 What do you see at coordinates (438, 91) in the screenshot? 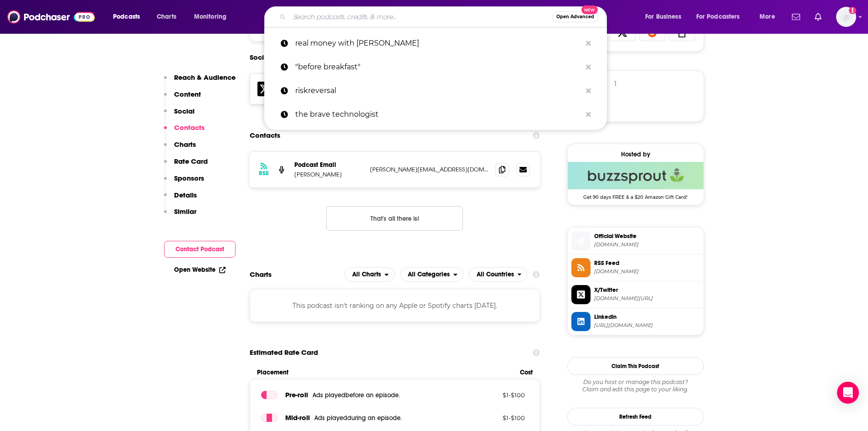
I see `p: riskreversal` at bounding box center [438, 91].